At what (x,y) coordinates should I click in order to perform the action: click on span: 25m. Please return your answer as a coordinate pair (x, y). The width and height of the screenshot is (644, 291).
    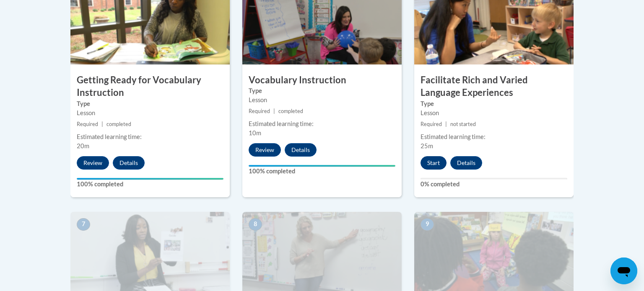
    Looking at the image, I should click on (427, 146).